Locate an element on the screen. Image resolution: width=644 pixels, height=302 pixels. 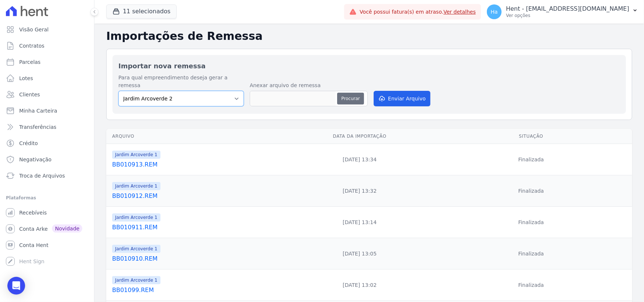
a: BB01099.REM is located at coordinates (199, 290).